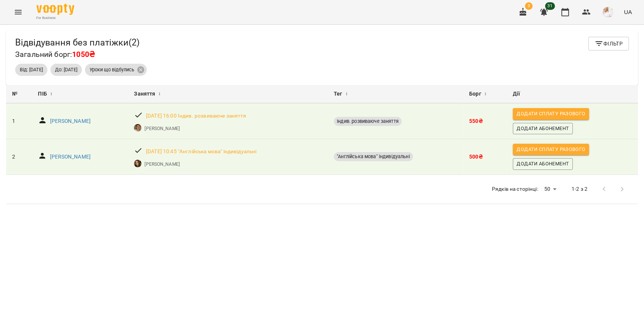  Describe the element at coordinates (77, 54) in the screenshot. I see `h6: Загальний борг:` at that location.